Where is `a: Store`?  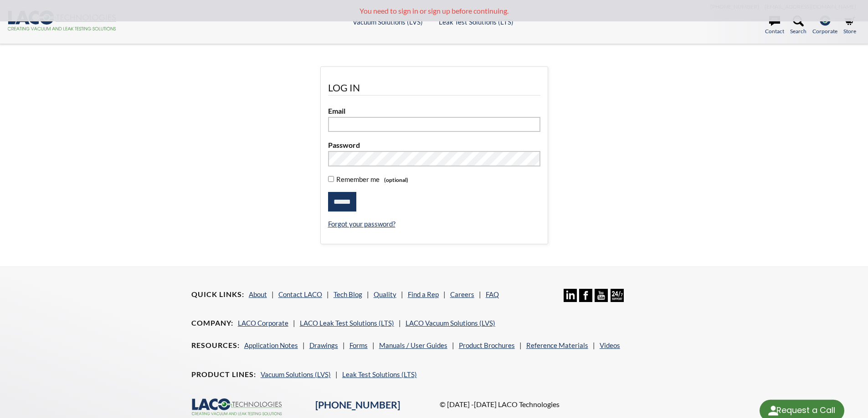 a: Store is located at coordinates (850, 26).